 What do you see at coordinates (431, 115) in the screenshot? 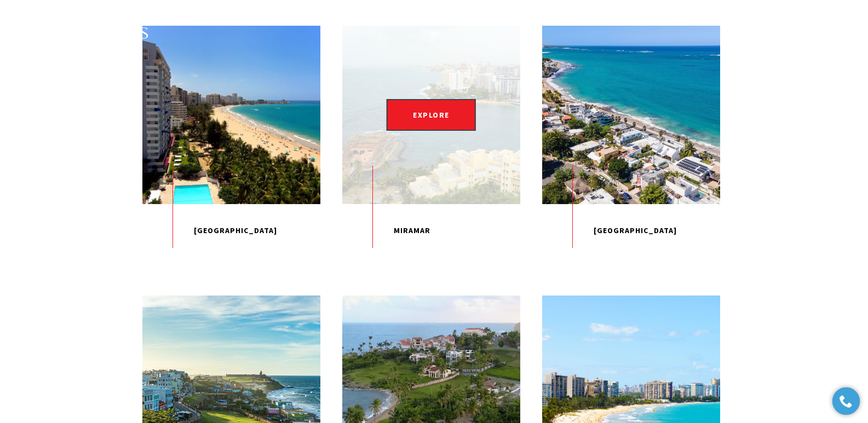
I see `span: EXPLORE` at bounding box center [431, 115].